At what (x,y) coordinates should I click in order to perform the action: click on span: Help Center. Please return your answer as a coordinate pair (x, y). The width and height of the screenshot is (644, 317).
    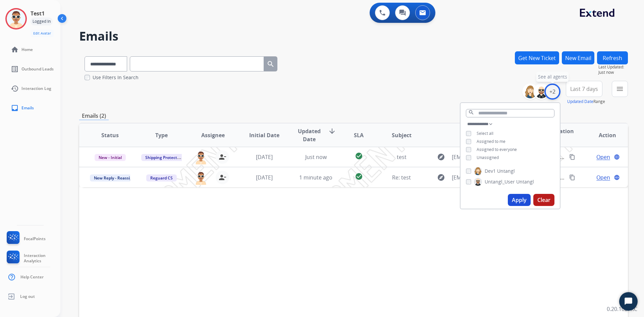
    Looking at the image, I should click on (32, 277).